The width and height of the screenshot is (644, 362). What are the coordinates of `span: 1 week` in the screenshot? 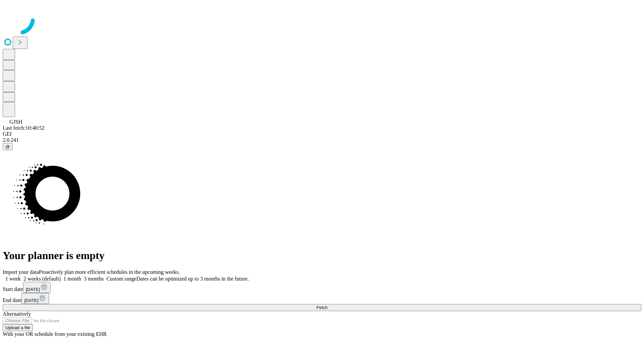 It's located at (13, 279).